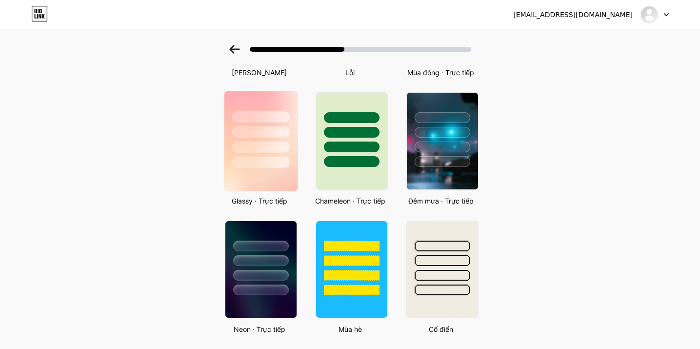  What do you see at coordinates (350, 200) in the screenshot?
I see `font: Chameleon · Trực tiếp` at bounding box center [350, 200].